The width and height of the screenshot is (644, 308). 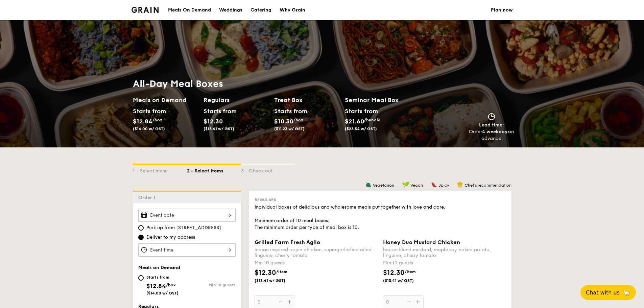 What do you see at coordinates (496, 131) in the screenshot?
I see `strong: 4 weekdays` at bounding box center [496, 131].